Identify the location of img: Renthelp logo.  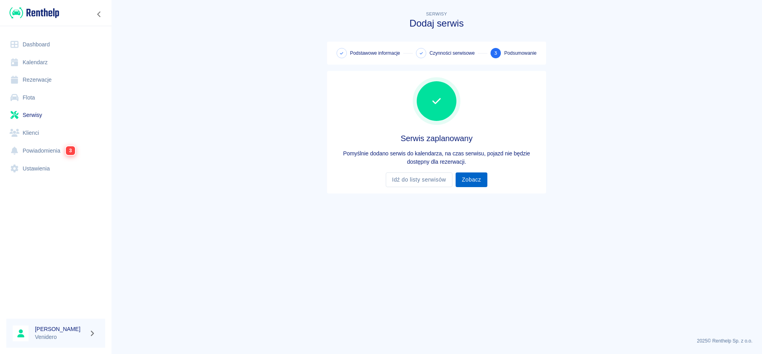
(34, 13).